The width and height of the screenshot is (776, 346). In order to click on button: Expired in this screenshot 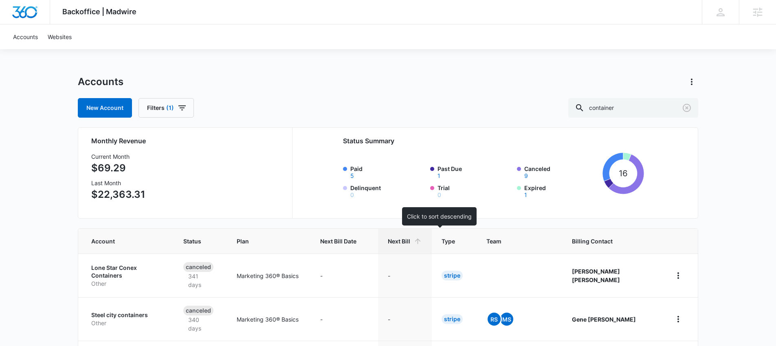, I will do `click(526, 195)`.